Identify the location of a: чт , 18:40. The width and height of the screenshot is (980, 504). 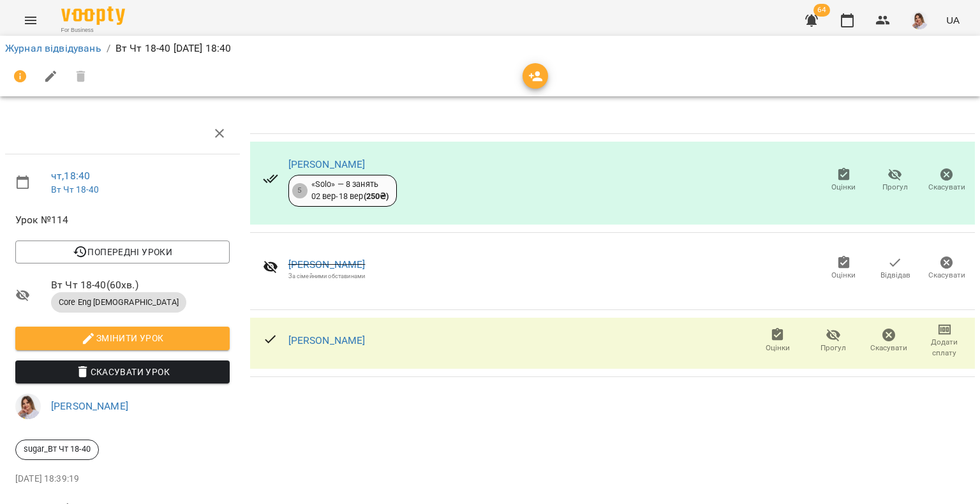
(70, 175).